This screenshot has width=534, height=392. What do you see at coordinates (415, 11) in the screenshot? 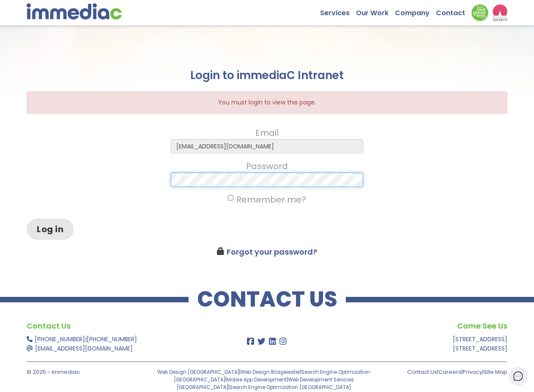
I see `a: Company` at bounding box center [415, 11].